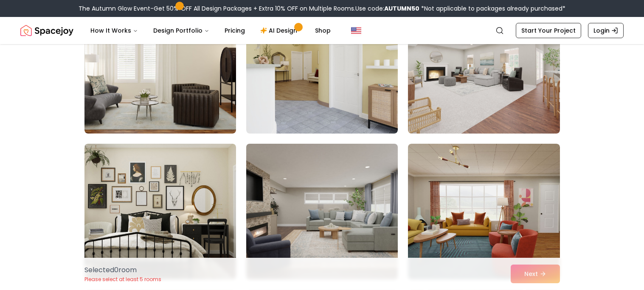  What do you see at coordinates (47, 30) in the screenshot?
I see `img: Spacejoy Logo` at bounding box center [47, 30].